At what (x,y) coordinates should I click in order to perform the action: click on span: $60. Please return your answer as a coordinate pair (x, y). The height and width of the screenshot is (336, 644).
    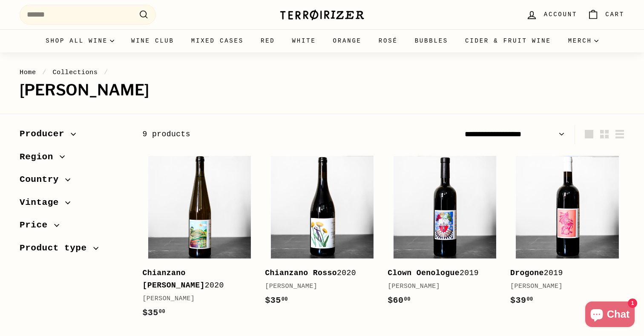
    Looking at the image, I should click on (399, 300).